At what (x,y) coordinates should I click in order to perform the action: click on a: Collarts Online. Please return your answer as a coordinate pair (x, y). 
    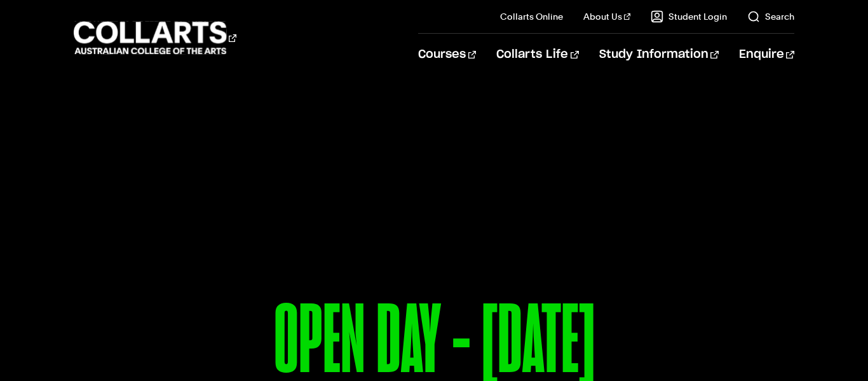
    Looking at the image, I should click on (531, 17).